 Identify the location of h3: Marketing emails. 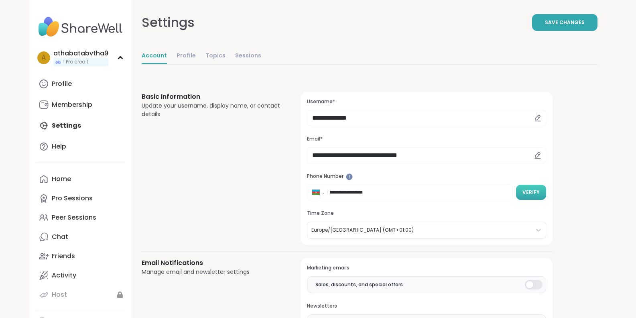
(426, 268).